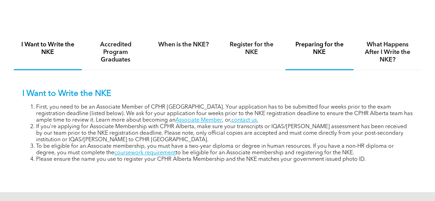  Describe the element at coordinates (217, 94) in the screenshot. I see `p: I Want to Write the NKE` at that location.